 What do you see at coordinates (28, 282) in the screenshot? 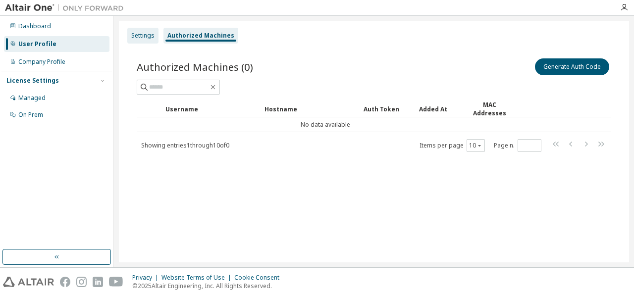
I see `img: altair_logo.svg` at bounding box center [28, 282].